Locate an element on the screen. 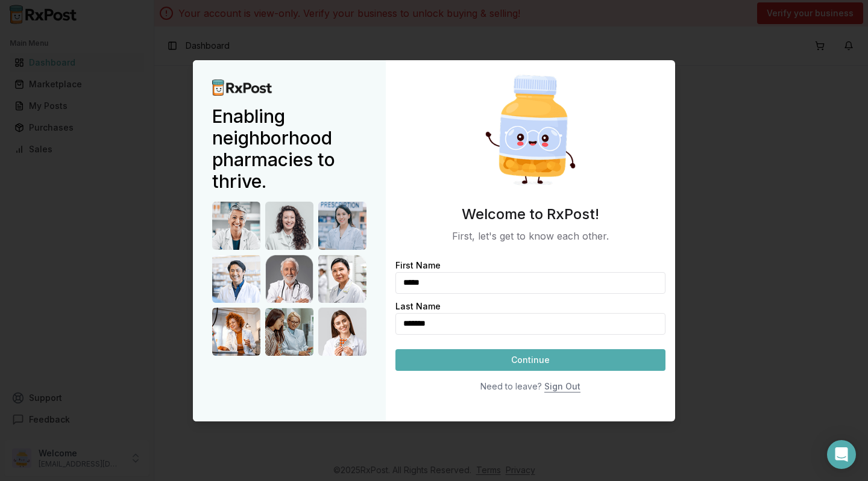  div: Need to leave? is located at coordinates (511, 387).